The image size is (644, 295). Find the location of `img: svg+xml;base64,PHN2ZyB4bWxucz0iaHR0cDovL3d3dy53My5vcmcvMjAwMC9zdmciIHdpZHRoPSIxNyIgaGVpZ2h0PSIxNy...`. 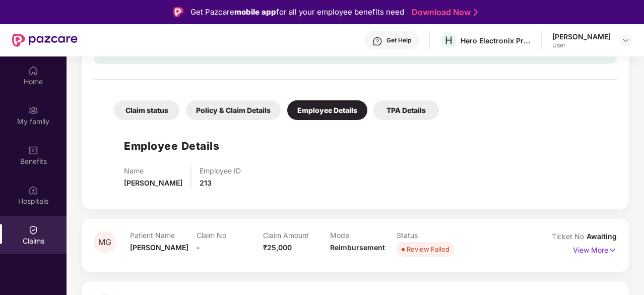

img: svg+xml;base64,PHN2ZyB4bWxucz0iaHR0cDovL3d3dy53My5vcmcvMjAwMC9zdmciIHdpZHRoPSIxNyIgaGVpZ2h0PSIxNy... is located at coordinates (613, 250).